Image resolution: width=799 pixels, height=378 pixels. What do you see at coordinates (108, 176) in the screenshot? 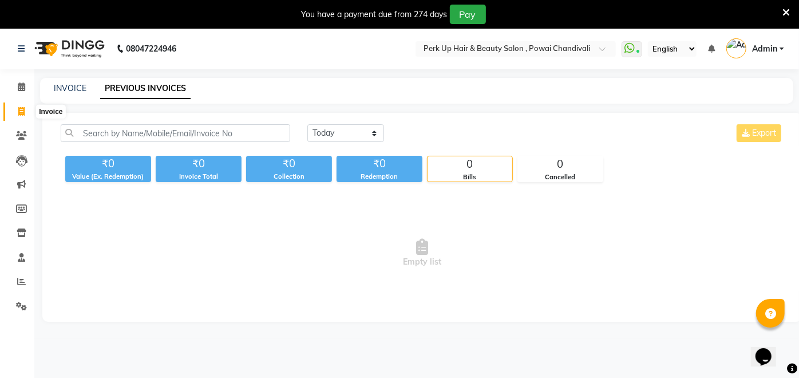
I see `div: Value (Ex. Redemption)` at bounding box center [108, 176].